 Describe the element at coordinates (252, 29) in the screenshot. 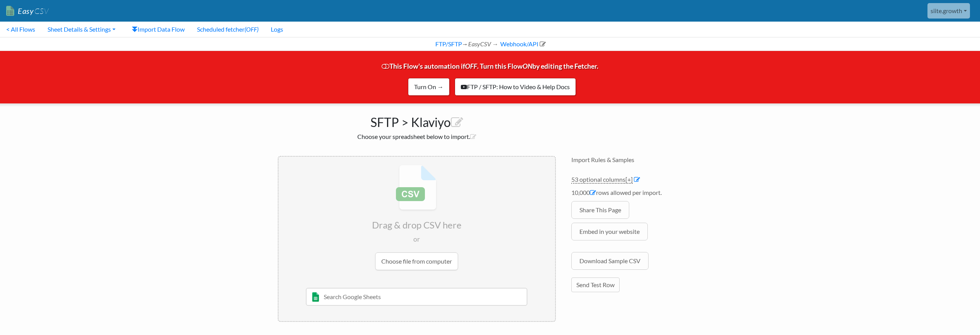

I see `i: (OFF)` at that location.